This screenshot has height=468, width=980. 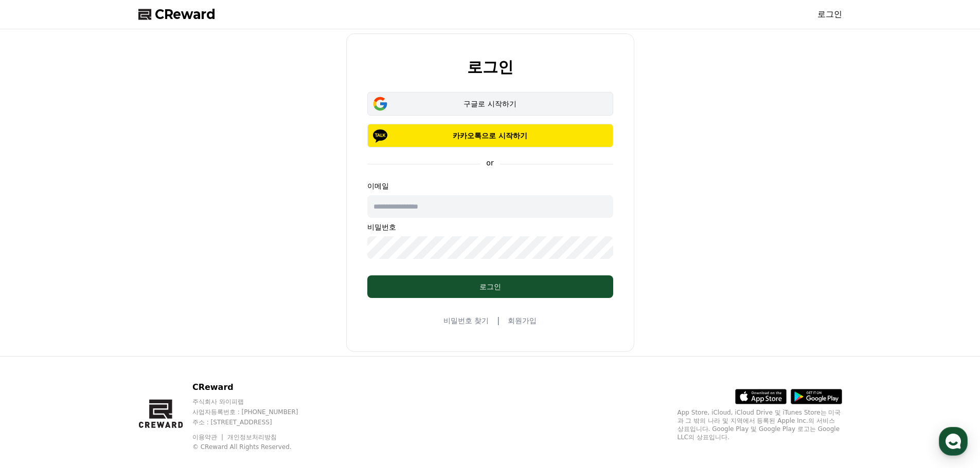 What do you see at coordinates (255, 402) in the screenshot?
I see `p: 주식회사 와이피랩` at bounding box center [255, 402].